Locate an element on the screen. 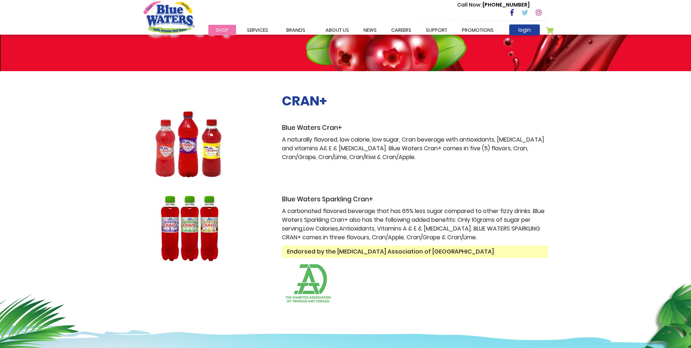 Image resolution: width=691 pixels, height=348 pixels. a: login is located at coordinates (525, 30).